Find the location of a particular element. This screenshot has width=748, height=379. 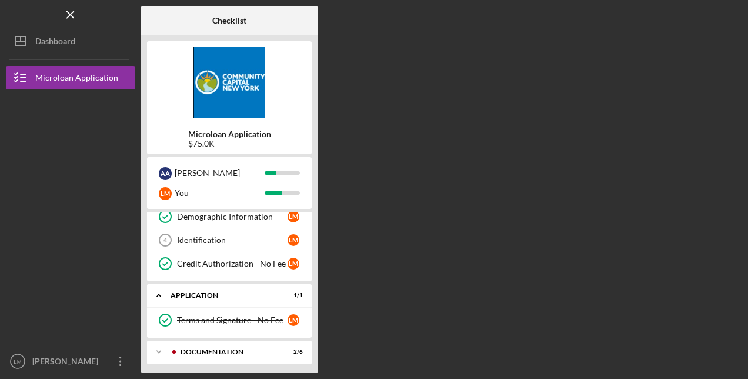

tspan: 4 is located at coordinates (165, 240).